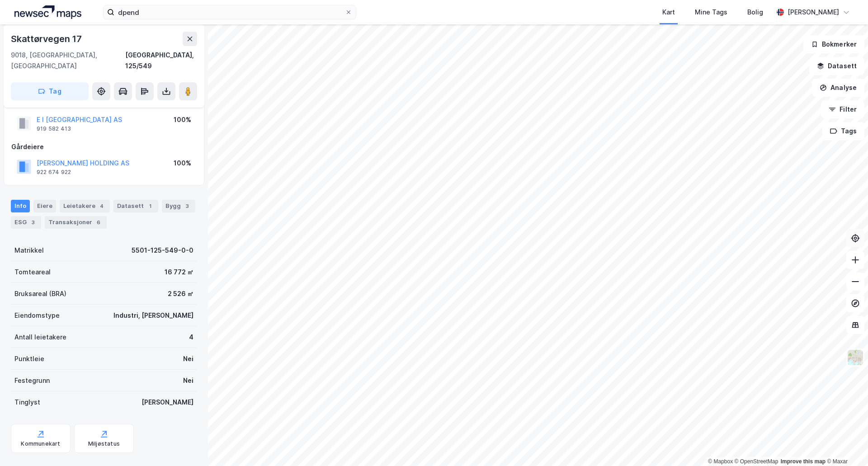 This screenshot has width=868, height=466. What do you see at coordinates (40, 337) in the screenshot?
I see `div: Antall leietakere` at bounding box center [40, 337].